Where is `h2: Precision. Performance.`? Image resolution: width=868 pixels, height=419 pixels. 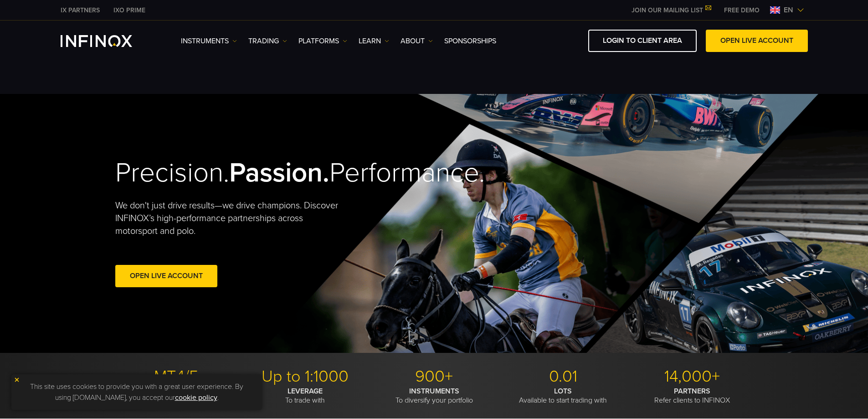
h2: Precision. Performance. is located at coordinates (259, 173).